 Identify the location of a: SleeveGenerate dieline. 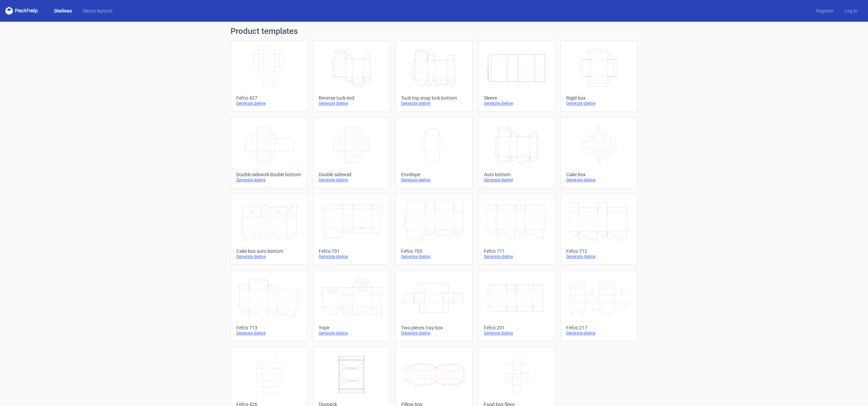
(516, 76).